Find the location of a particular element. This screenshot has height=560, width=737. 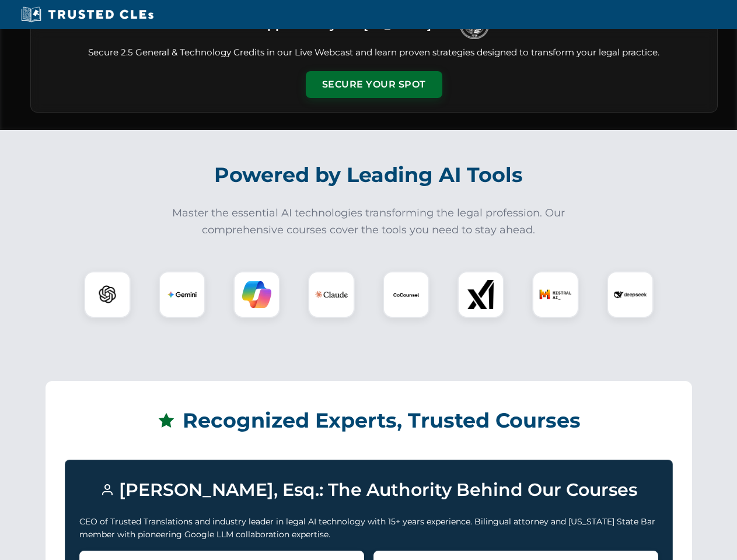

h2: Powered by Leading AI Tools is located at coordinates (368, 175).